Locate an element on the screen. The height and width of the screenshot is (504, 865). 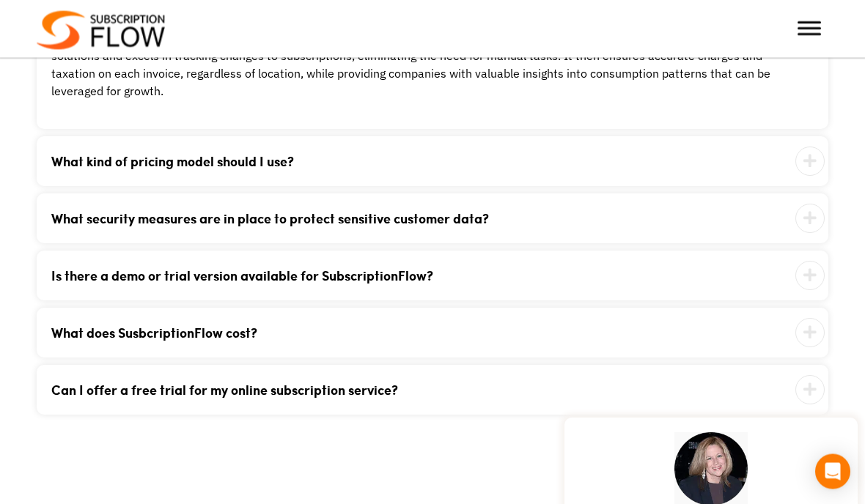
div: What security measures are in place to protect sensitive customer data? is located at coordinates (414, 219).